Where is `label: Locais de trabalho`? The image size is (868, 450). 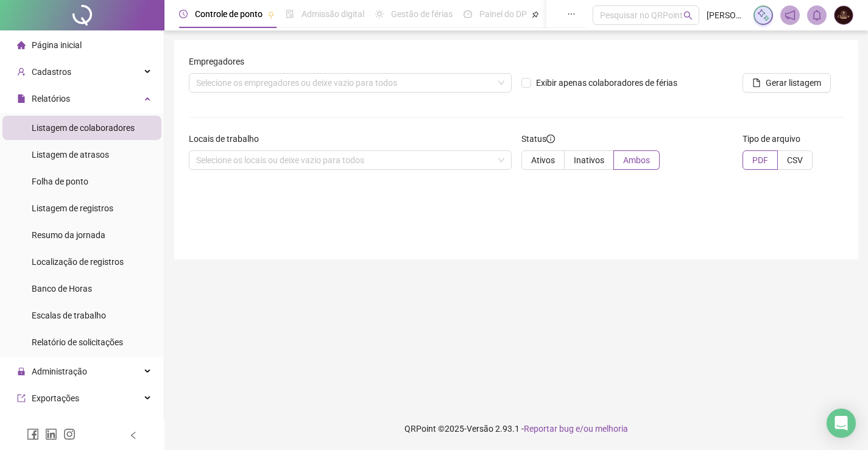 label: Locais de trabalho is located at coordinates (228, 139).